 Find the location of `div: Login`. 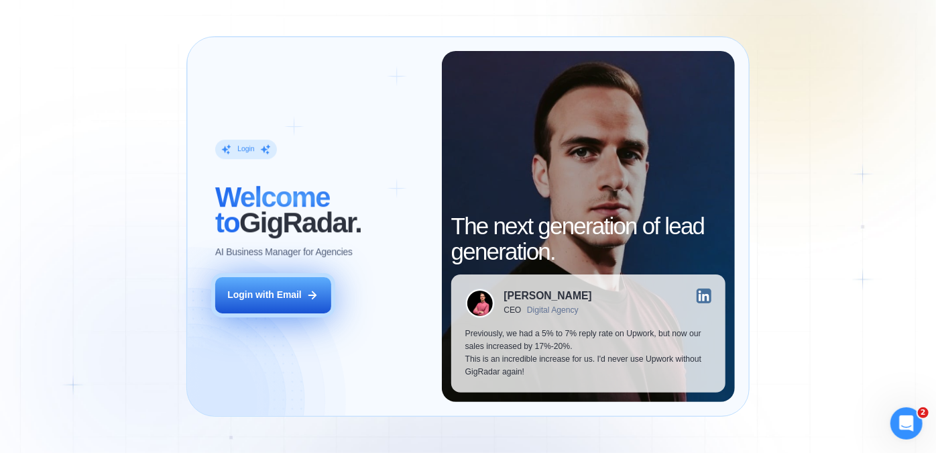

div: Login is located at coordinates (245, 149).